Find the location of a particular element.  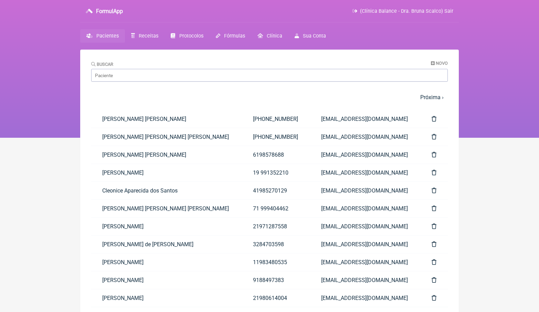

a: 21971287558 is located at coordinates (276, 226).